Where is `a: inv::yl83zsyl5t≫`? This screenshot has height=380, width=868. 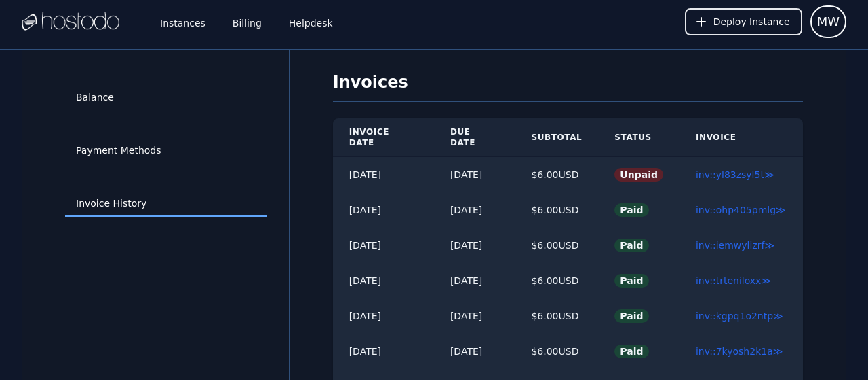 a: inv::yl83zsyl5t≫ is located at coordinates (736, 175).